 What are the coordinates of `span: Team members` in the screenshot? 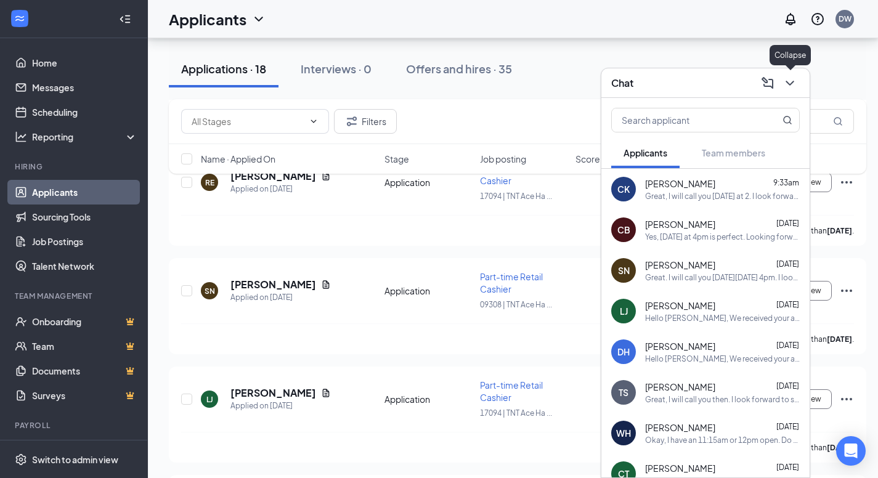 It's located at (734, 153).